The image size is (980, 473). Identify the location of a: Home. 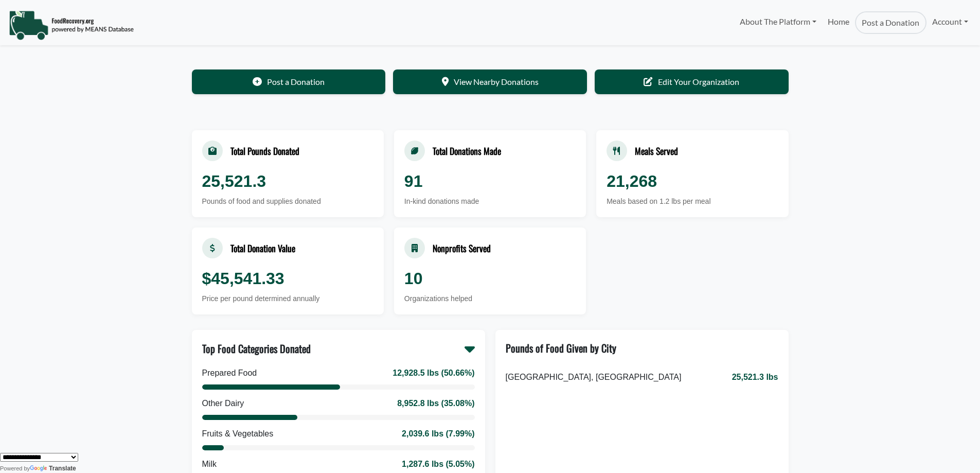
(839, 23).